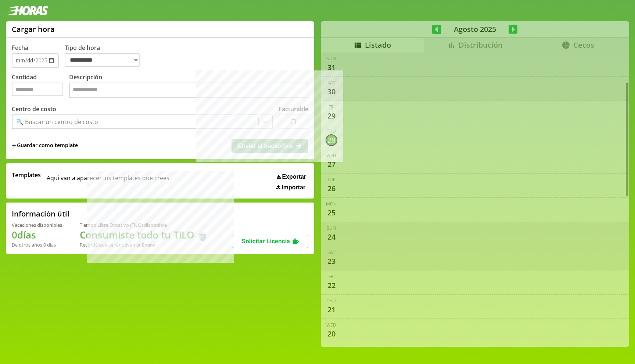 The width and height of the screenshot is (635, 364). I want to click on select: Tipo de hora, so click(102, 59).